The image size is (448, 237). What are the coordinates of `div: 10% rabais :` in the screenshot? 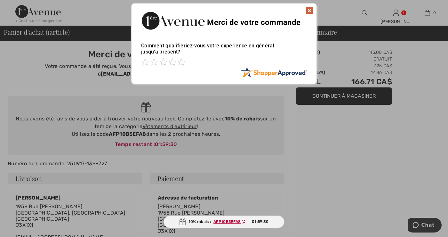 It's located at (224, 221).